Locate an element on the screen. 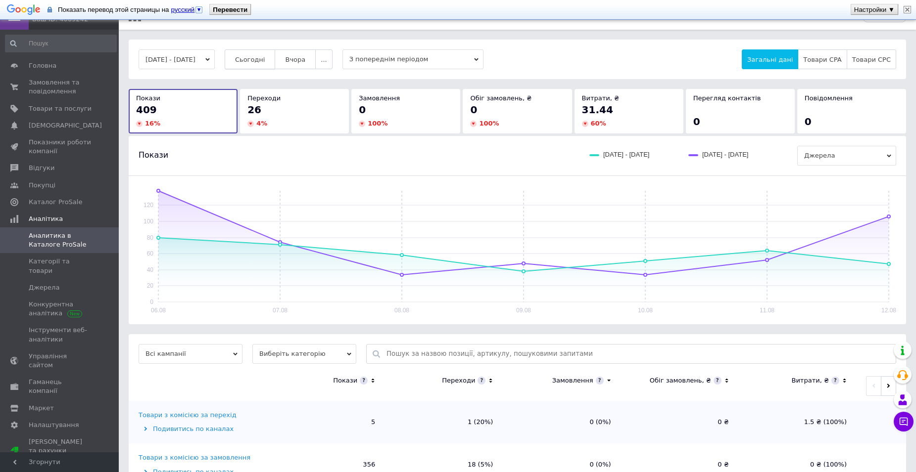 The width and height of the screenshot is (916, 472). span: Головна is located at coordinates (43, 66).